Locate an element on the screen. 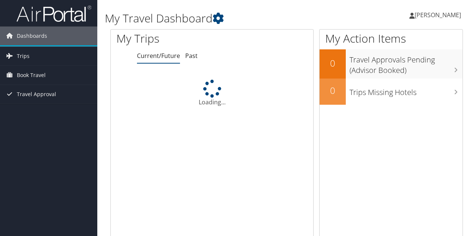  h1: My Travel Dashboard is located at coordinates (226, 18).